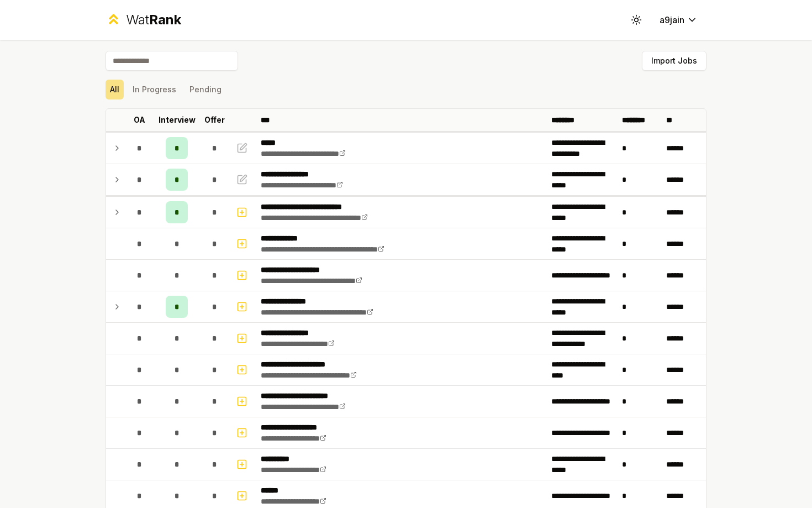 Image resolution: width=812 pixels, height=508 pixels. I want to click on button: Pending, so click(206, 89).